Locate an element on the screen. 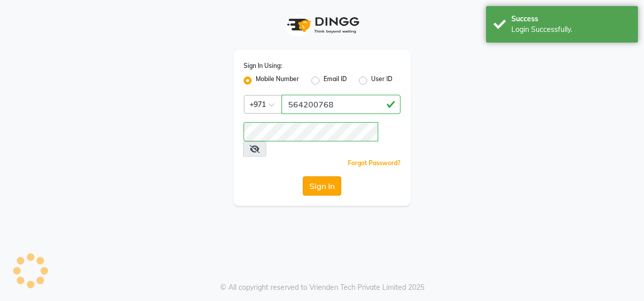 This screenshot has width=644, height=301. img: logo1.svg is located at coordinates (322, 25).